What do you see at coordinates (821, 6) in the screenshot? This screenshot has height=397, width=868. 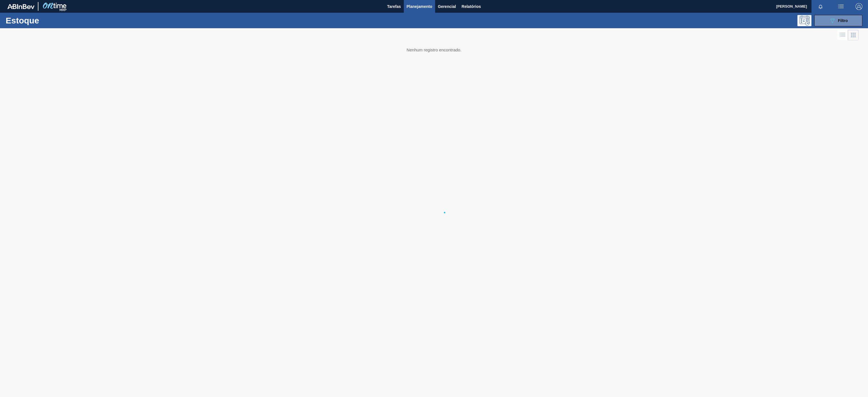 I see `button: Notificações` at bounding box center [821, 6].